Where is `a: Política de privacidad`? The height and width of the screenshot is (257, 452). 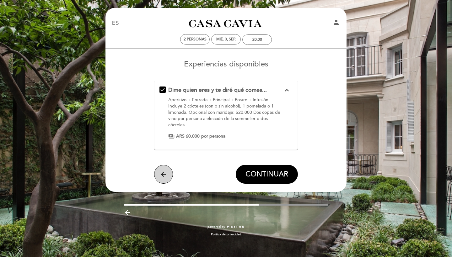 a: Política de privacidad is located at coordinates (226, 235).